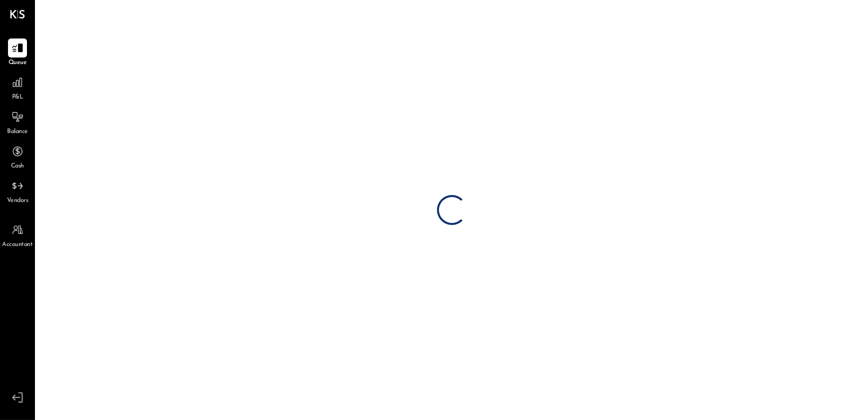 The width and height of the screenshot is (868, 420). Describe the element at coordinates (17, 157) in the screenshot. I see `a: Cash` at that location.